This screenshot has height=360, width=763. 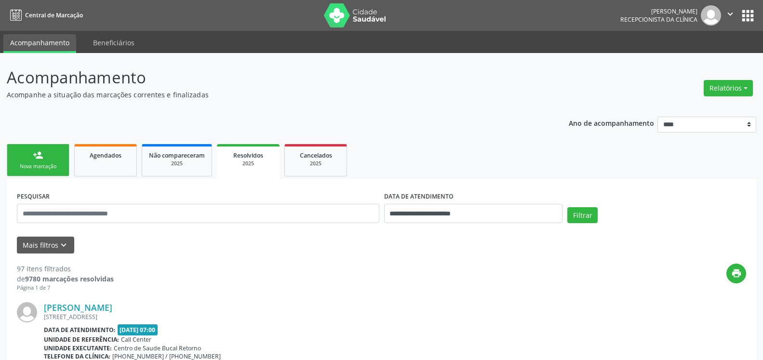 What do you see at coordinates (81, 339) in the screenshot?
I see `b: Unidade de referência:` at bounding box center [81, 339].